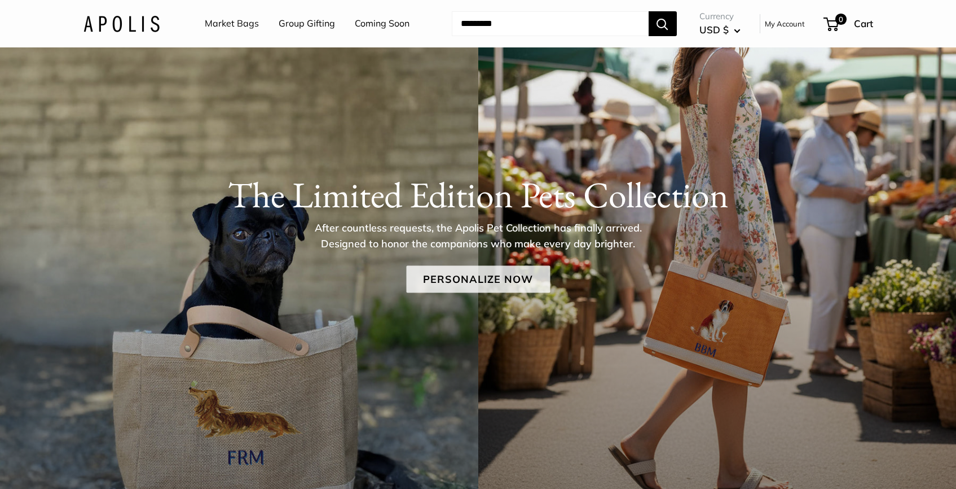 The image size is (956, 489). What do you see at coordinates (714, 29) in the screenshot?
I see `span: USD $` at bounding box center [714, 29].